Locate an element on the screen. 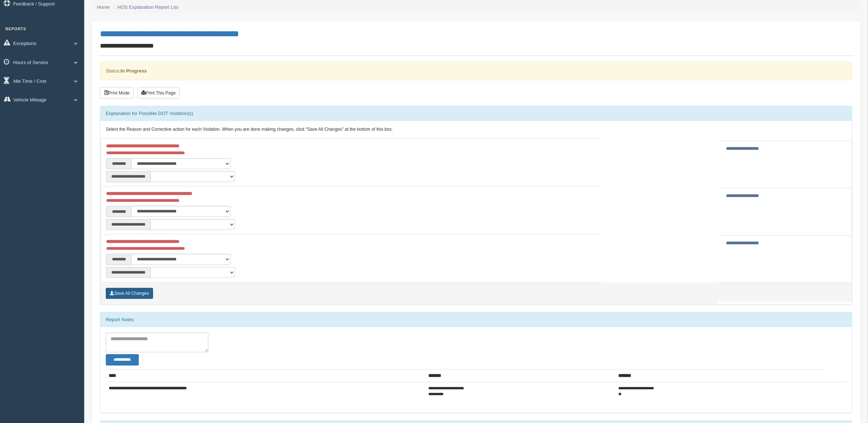  div: Select the Reason and Corrective action for each Violation. When you are done making changes, cli... is located at coordinates (476, 130).